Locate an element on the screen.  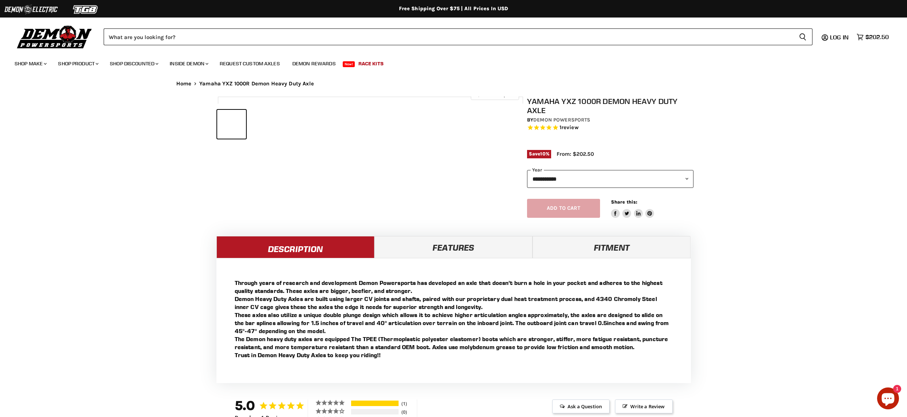
span: $202.50 is located at coordinates (877, 37).